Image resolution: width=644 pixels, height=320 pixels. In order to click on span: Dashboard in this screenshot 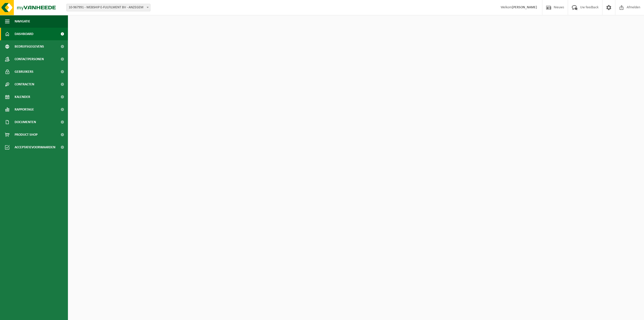, I will do `click(24, 34)`.